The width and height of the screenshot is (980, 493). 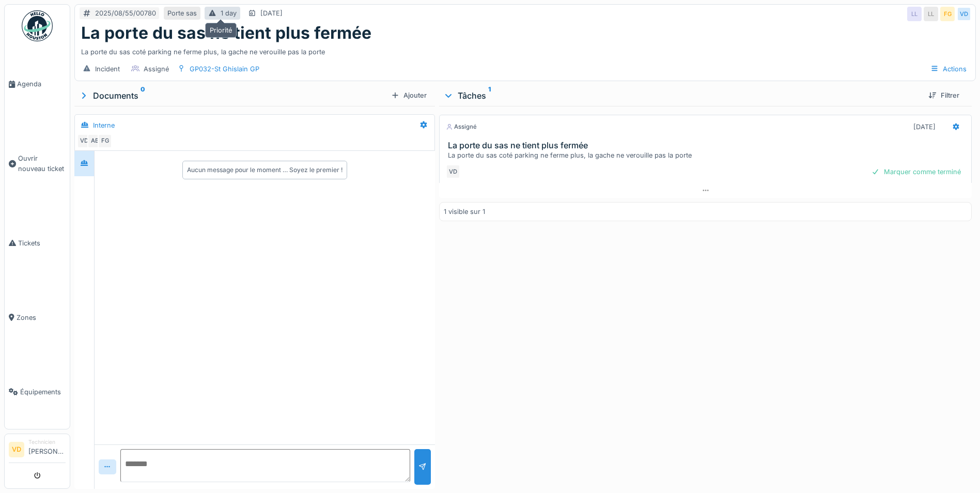 What do you see at coordinates (916, 171) in the screenshot?
I see `div: Marquer comme terminé` at bounding box center [916, 171].